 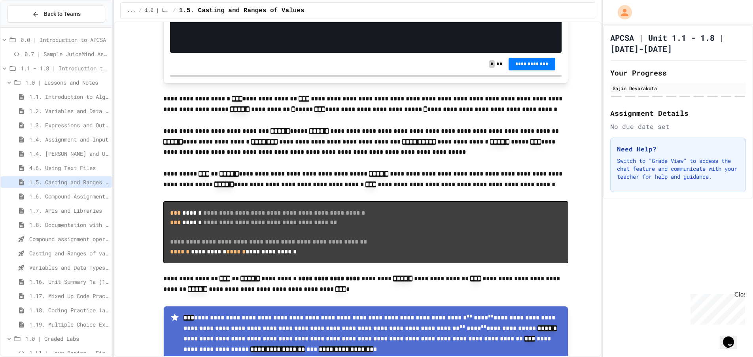 I want to click on span: Variables and Data Types - Quiz, so click(x=69, y=267).